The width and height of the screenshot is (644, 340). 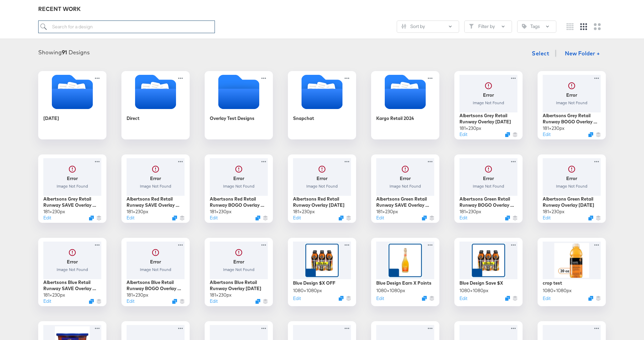 What do you see at coordinates (572, 272) in the screenshot?
I see `div: crop test1080×1080pxEditDuplicate` at bounding box center [572, 272].